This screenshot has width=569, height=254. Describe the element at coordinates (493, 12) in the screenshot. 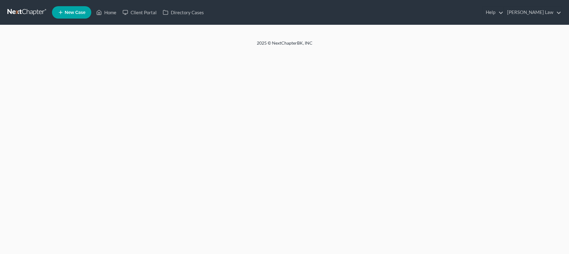

I see `a: Help` at that location.